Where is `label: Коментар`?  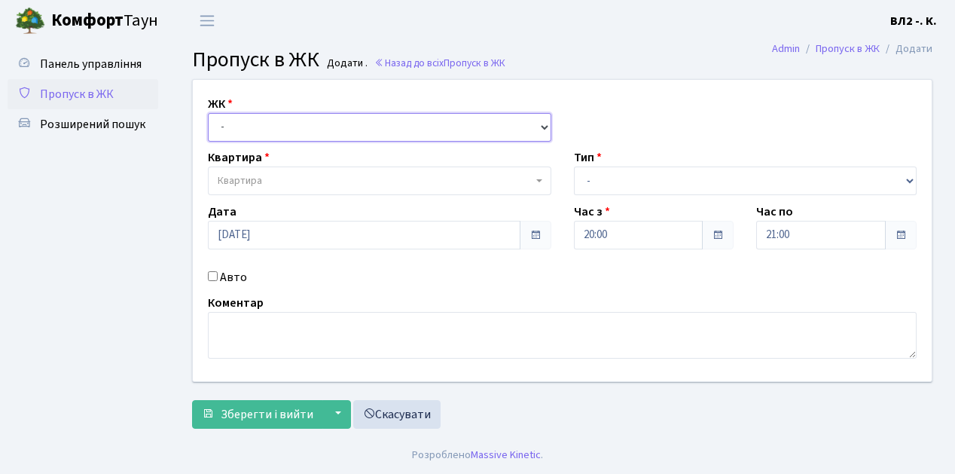 label: Коментар is located at coordinates (236, 303).